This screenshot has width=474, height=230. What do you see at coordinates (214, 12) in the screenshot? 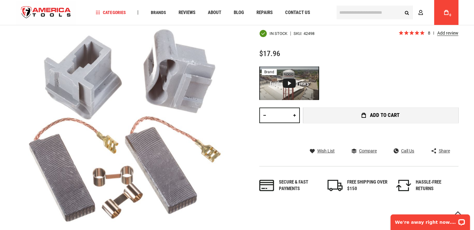
I see `a: About` at bounding box center [214, 12].